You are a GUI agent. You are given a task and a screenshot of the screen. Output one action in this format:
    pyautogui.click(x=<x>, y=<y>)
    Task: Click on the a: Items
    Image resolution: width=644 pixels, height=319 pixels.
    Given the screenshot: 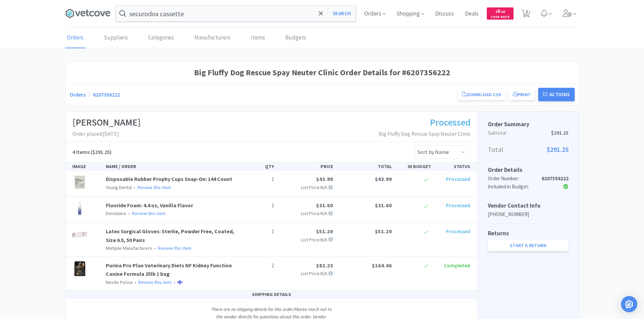 What is the action you would take?
    pyautogui.click(x=258, y=38)
    